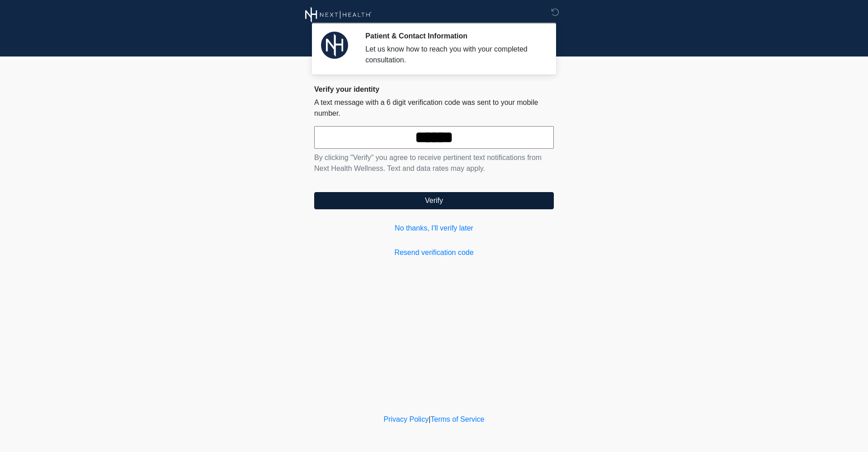 Image resolution: width=868 pixels, height=452 pixels. Describe the element at coordinates (452, 36) in the screenshot. I see `h2: Patient & Contact Information` at that location.